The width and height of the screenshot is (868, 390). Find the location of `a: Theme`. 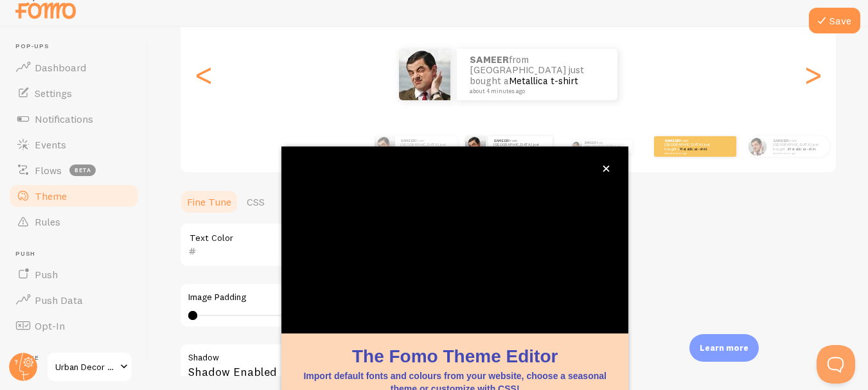

a: Theme is located at coordinates (74, 196).